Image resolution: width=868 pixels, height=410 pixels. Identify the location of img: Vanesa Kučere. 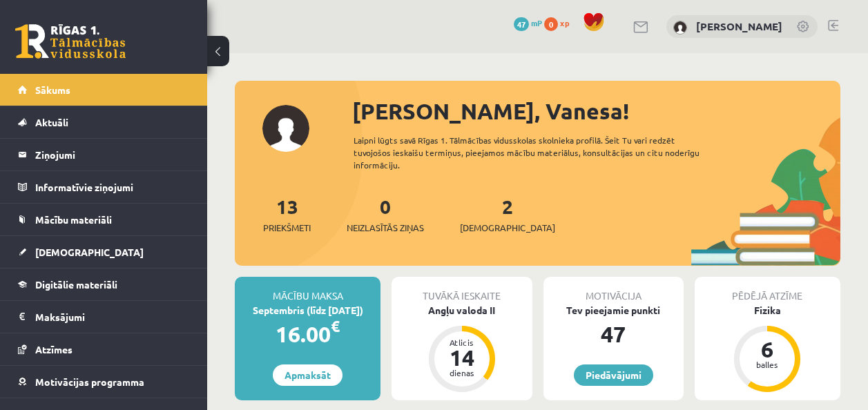
(680, 27).